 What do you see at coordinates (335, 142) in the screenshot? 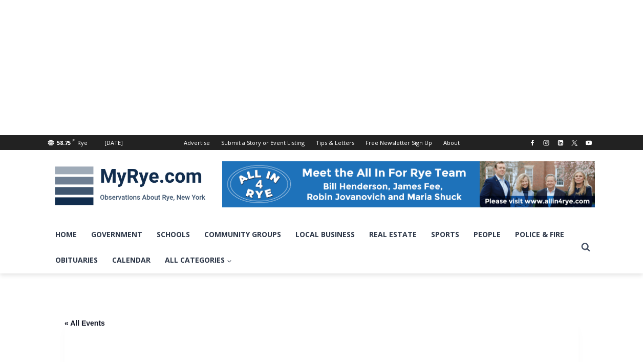
I see `a: Tips & Letters` at bounding box center [335, 142].